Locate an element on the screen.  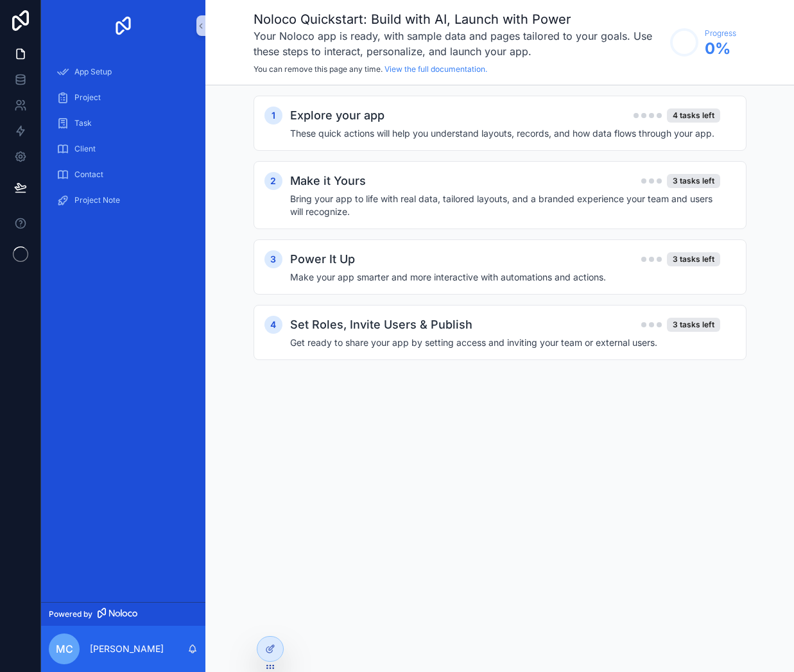
span: Project is located at coordinates (87, 97).